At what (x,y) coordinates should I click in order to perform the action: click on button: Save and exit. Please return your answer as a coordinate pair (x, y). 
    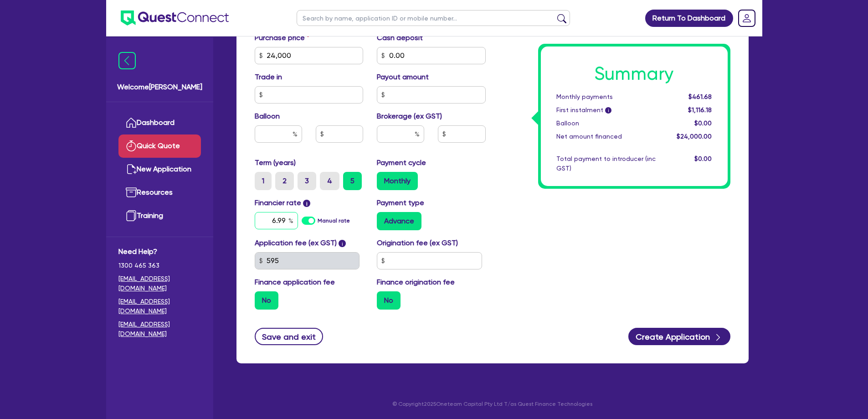
    Looking at the image, I should click on (289, 336).